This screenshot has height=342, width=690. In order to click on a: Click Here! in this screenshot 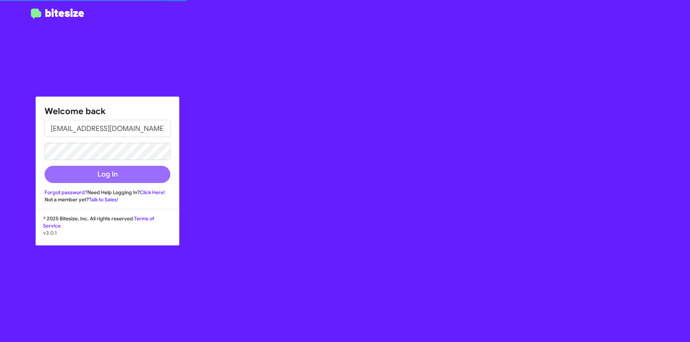, I will do `click(152, 193)`.